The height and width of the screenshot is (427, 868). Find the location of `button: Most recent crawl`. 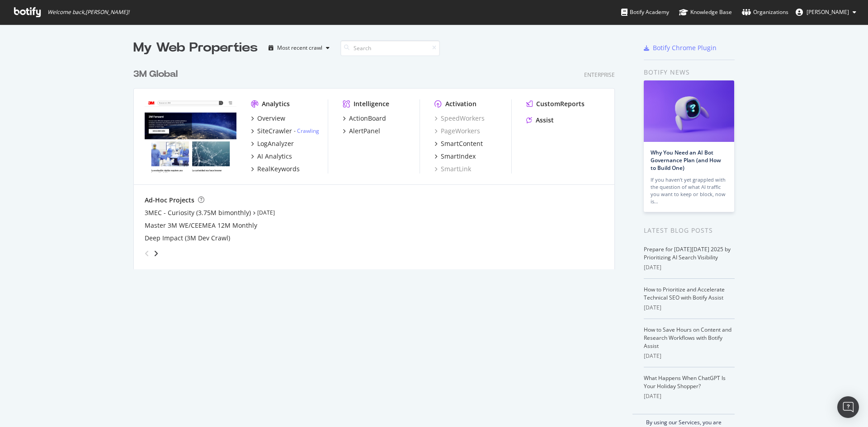

button: Most recent crawl is located at coordinates (298, 48).